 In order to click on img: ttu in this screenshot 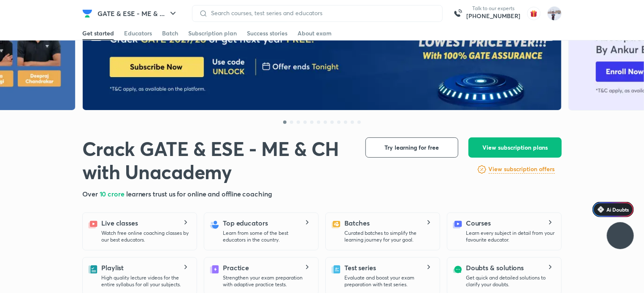, I will do `click(620, 236)`.